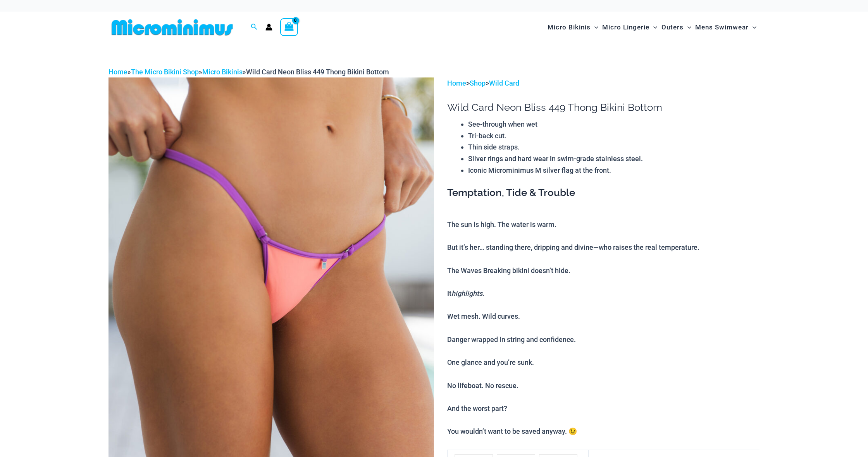 The image size is (868, 457). What do you see at coordinates (652, 27) in the screenshot?
I see `nav: Site Navigation` at bounding box center [652, 27].